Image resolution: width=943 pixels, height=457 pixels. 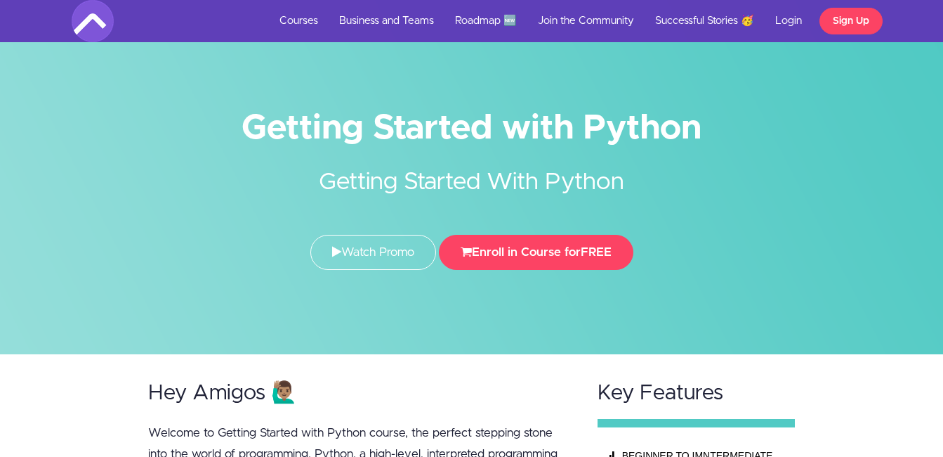 I want to click on button: Enroll in Course forFREE, so click(x=536, y=252).